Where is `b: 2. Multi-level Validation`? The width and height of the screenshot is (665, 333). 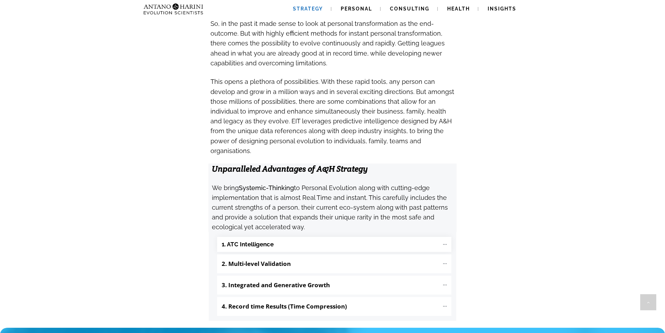
b: 2. Multi-level Validation is located at coordinates (256, 263).